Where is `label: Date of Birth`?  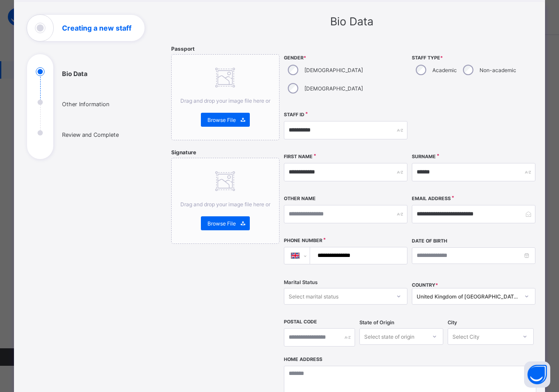 label: Date of Birth is located at coordinates (429, 241).